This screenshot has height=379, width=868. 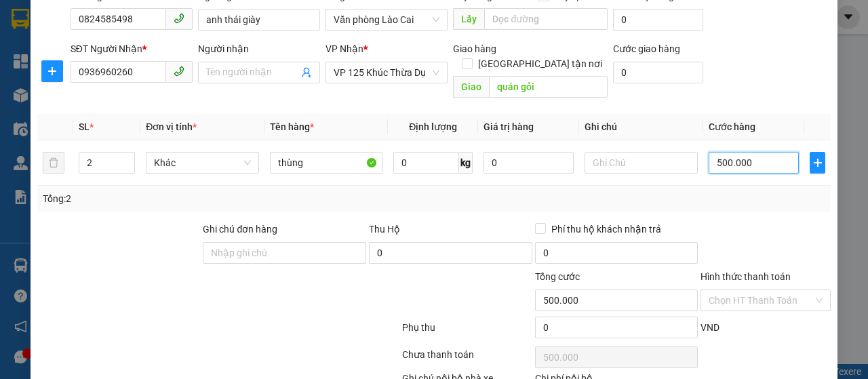 I want to click on input: Ghi Chú, so click(x=641, y=163).